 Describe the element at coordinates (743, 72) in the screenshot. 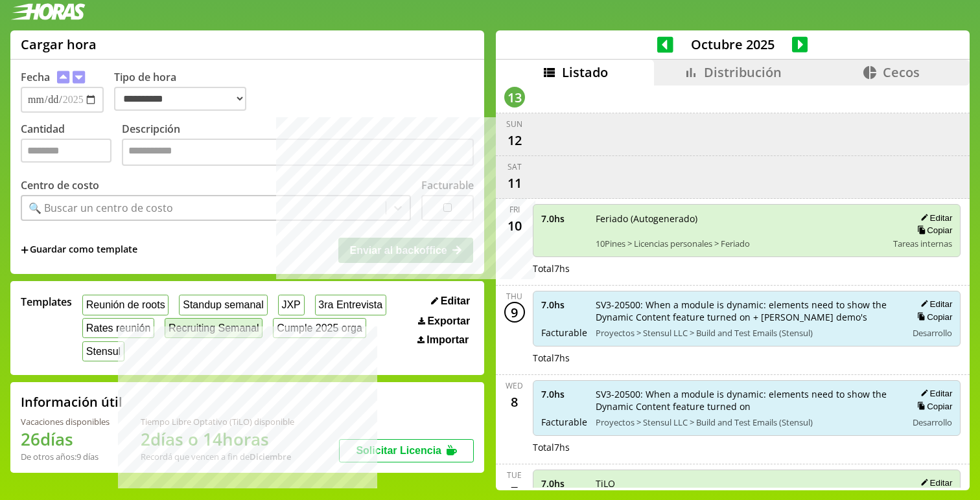

I see `span: Distribución` at that location.